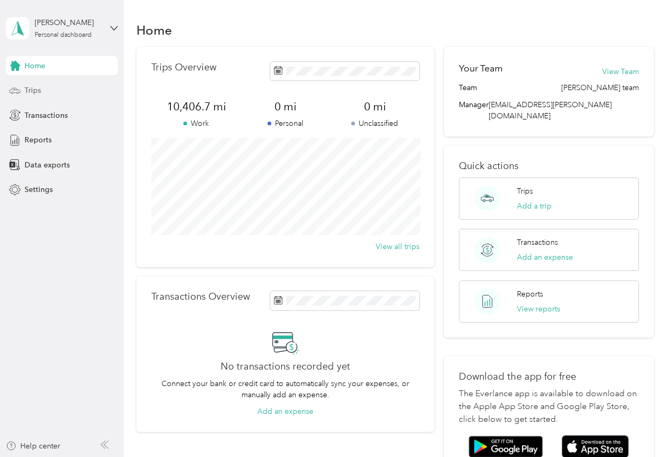  Describe the element at coordinates (474, 110) in the screenshot. I see `span: Manager` at that location.